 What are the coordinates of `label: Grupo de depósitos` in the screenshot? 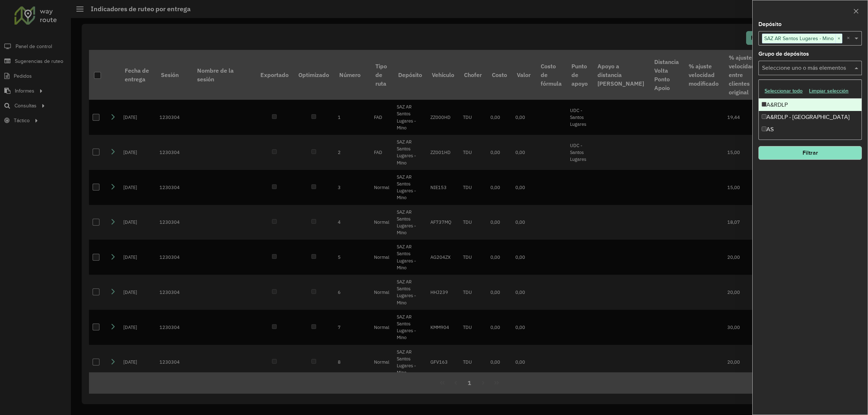 It's located at (784, 54).